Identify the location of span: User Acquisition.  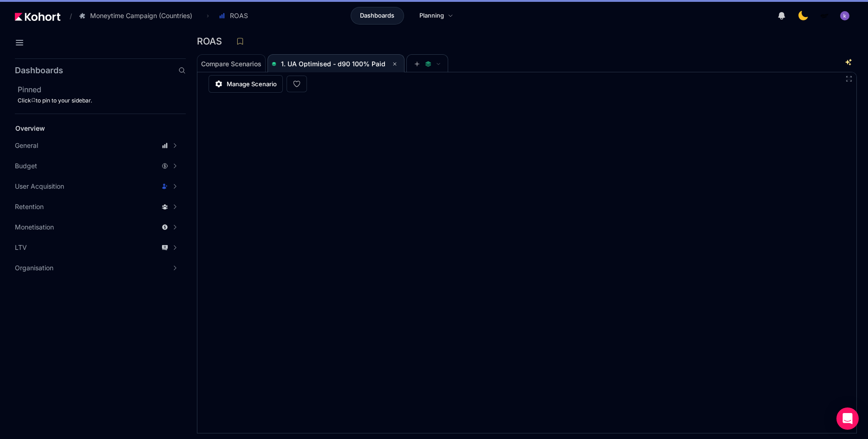
(39, 186).